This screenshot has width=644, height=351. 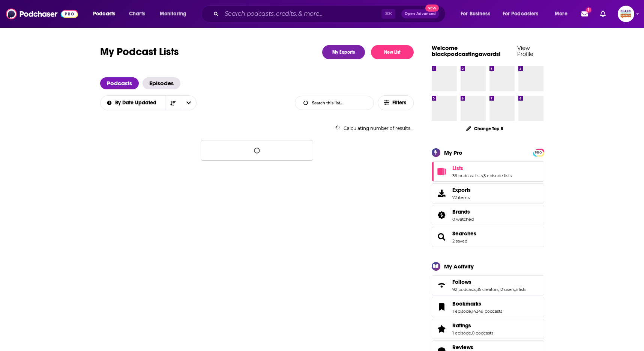 I want to click on a: Podcasts, so click(x=119, y=83).